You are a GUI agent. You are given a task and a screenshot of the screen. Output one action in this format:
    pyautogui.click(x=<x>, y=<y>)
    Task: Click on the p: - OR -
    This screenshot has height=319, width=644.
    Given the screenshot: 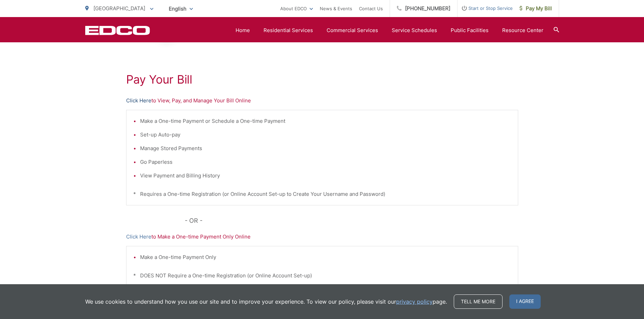 What is the action you would take?
    pyautogui.click(x=352, y=221)
    